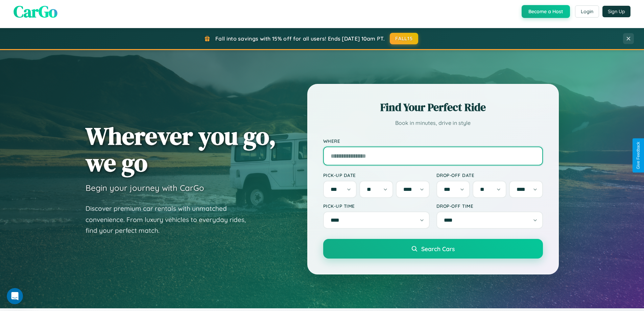  What do you see at coordinates (376, 175) in the screenshot?
I see `label: Pick-up Date` at bounding box center [376, 175].